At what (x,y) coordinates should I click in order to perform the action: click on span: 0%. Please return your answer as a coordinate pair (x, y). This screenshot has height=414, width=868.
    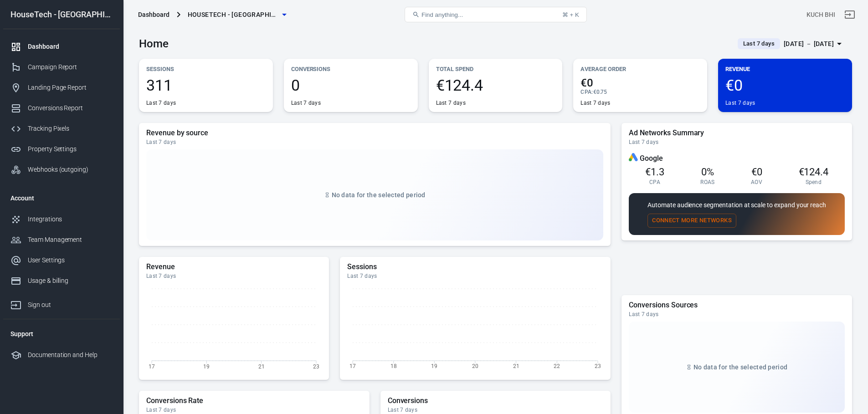
    Looking at the image, I should click on (708, 172).